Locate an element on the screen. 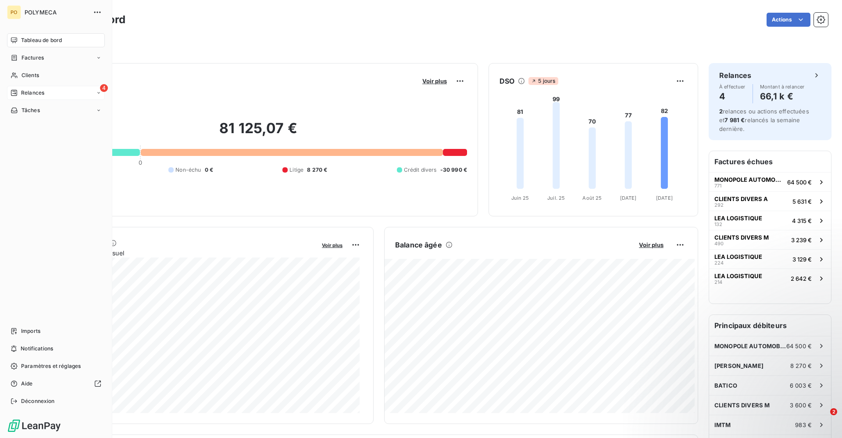 The height and width of the screenshot is (438, 842). span: 3 129 € is located at coordinates (802, 260).